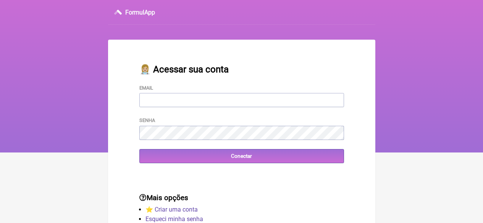 The image size is (483, 223). I want to click on a: Esqueci minha senha, so click(174, 219).